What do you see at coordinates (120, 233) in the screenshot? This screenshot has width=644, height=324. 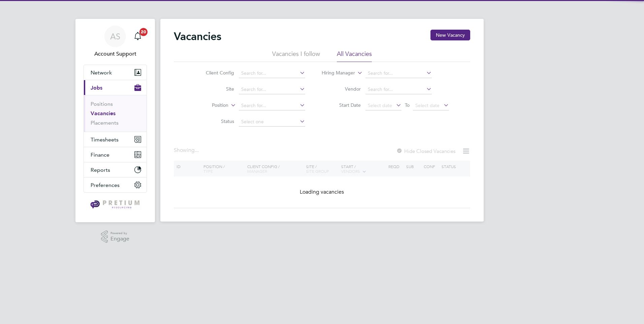 I see `span: Powered by` at bounding box center [120, 233].